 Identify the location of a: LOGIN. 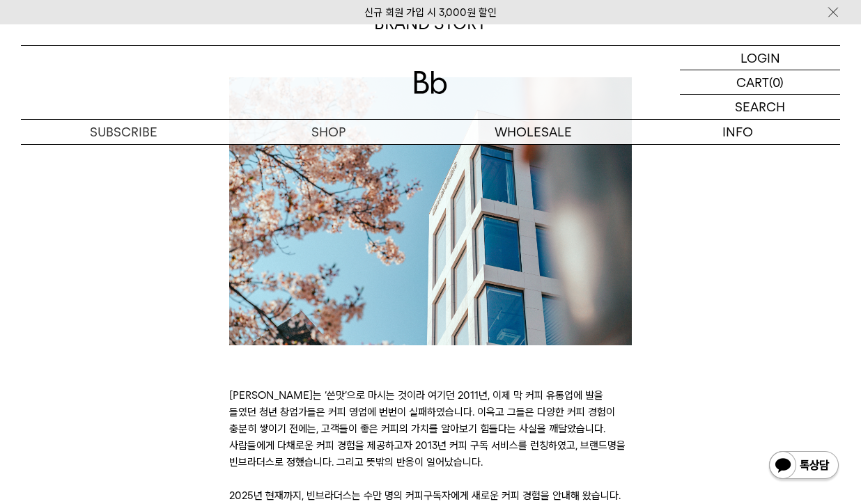
(760, 58).